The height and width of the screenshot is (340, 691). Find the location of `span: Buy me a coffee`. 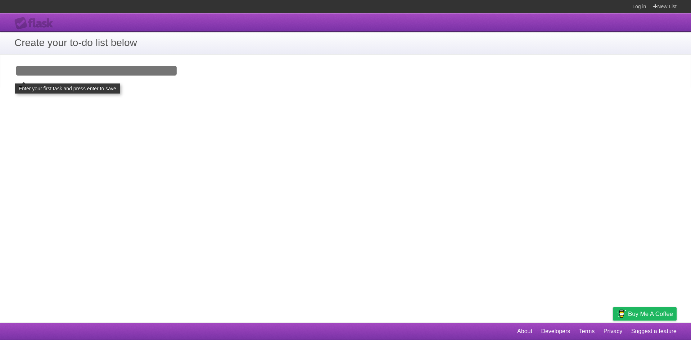

span: Buy me a coffee is located at coordinates (650, 314).